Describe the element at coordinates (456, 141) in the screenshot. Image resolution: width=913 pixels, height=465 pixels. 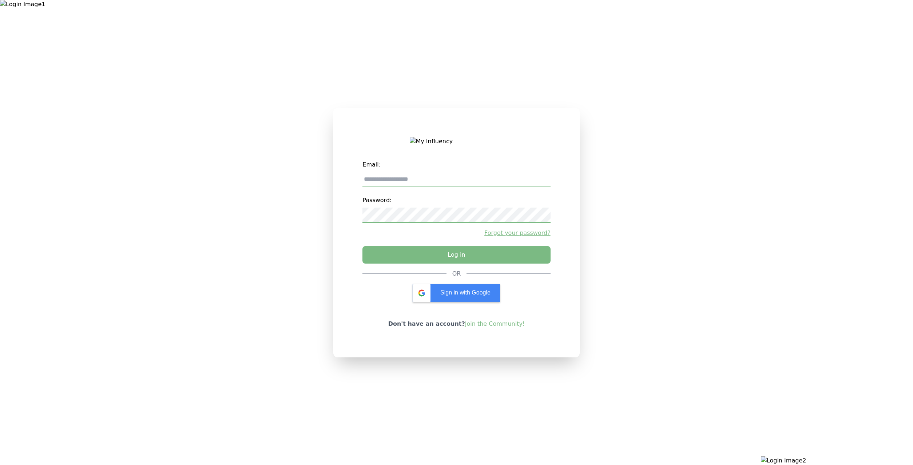
I see `img: My Influency` at that location.